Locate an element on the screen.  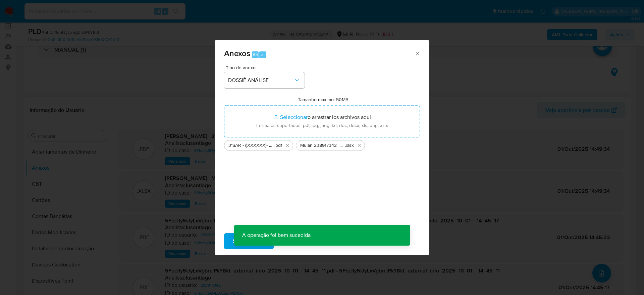
span: .xlsx is located at coordinates (349, 145).